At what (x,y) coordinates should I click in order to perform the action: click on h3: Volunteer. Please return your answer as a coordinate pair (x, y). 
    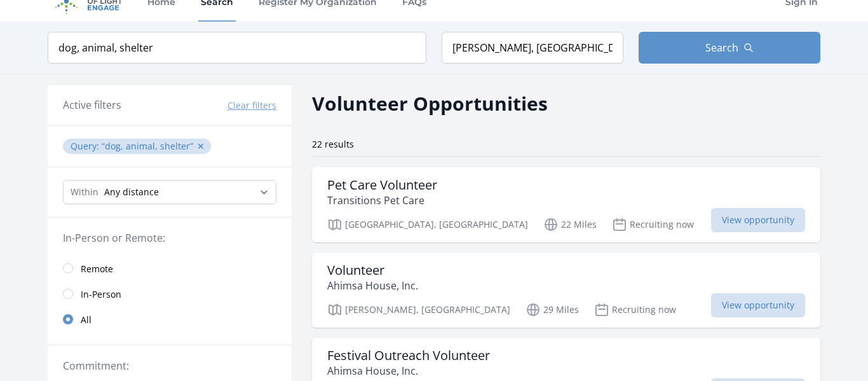
    Looking at the image, I should click on (373, 270).